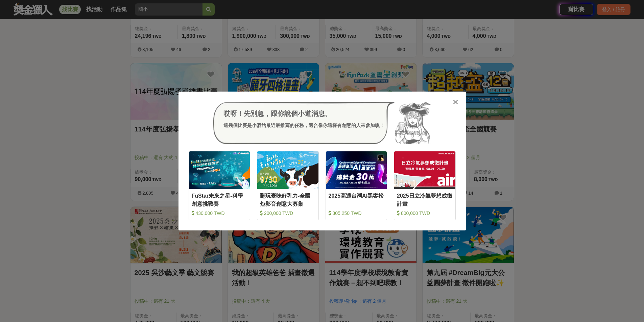 The image size is (644, 322). Describe the element at coordinates (425, 186) in the screenshot. I see `a: Cover Image2025日立冷氣夢想成徵計畫 800,000 TWD` at that location.